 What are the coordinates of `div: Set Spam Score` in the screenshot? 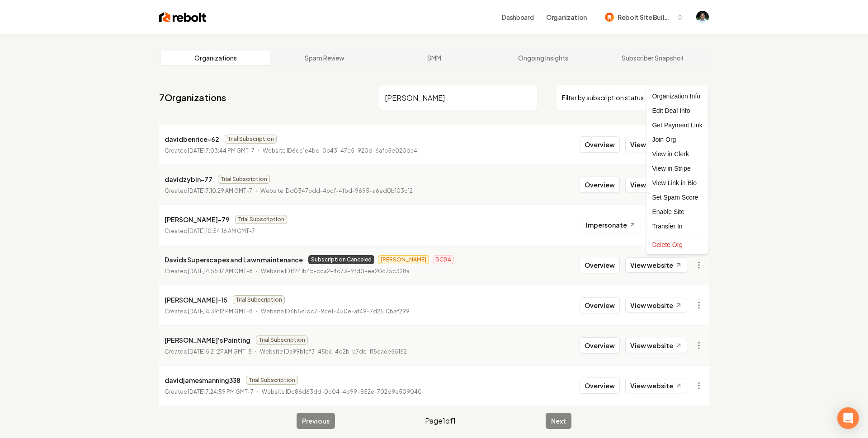 It's located at (677, 198).